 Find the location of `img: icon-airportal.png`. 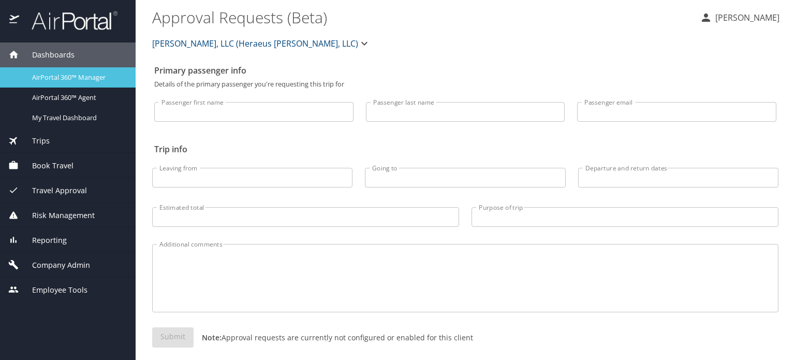

img: icon-airportal.png is located at coordinates (14, 20).